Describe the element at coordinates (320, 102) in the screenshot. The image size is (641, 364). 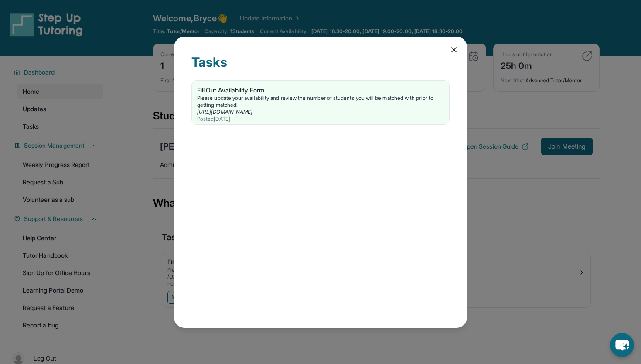
I see `div: Please update your availability and review the number of students you will be matched with prior ...` at that location.